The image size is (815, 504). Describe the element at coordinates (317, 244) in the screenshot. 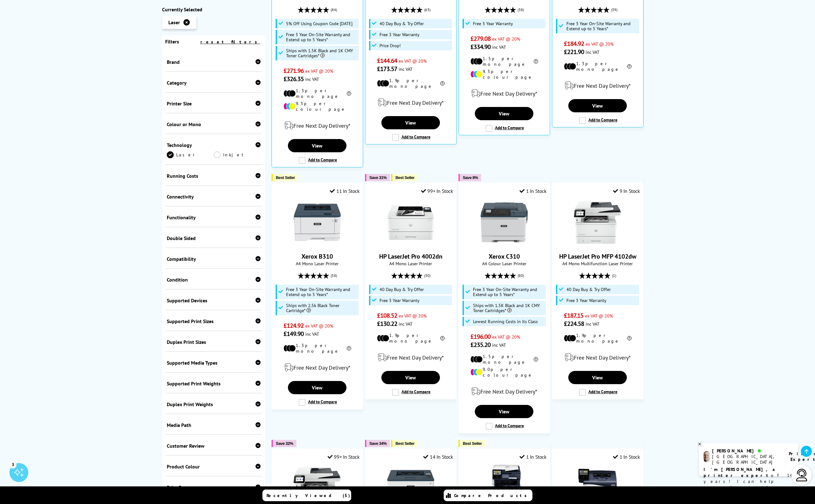

I see `a: Xerox B310` at that location.